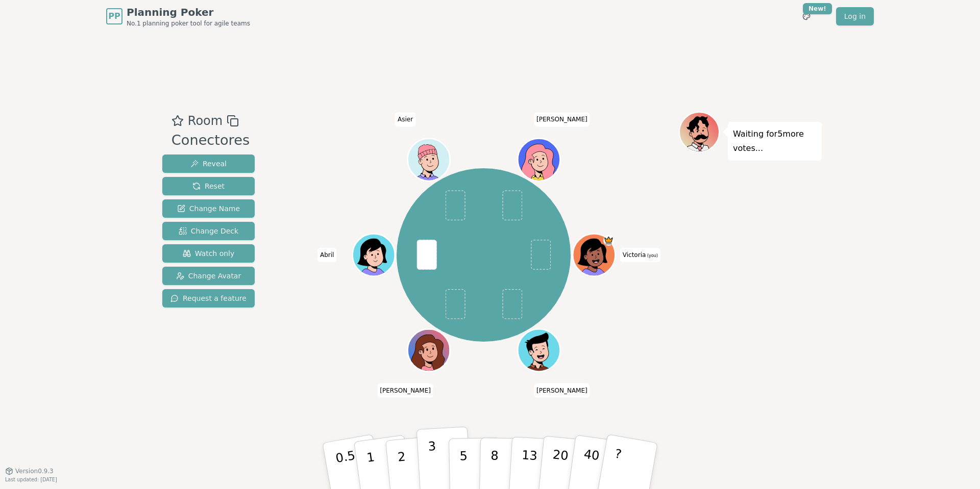 The width and height of the screenshot is (980, 489). What do you see at coordinates (608, 240) in the screenshot?
I see `span: Victoria is the host` at bounding box center [608, 240].